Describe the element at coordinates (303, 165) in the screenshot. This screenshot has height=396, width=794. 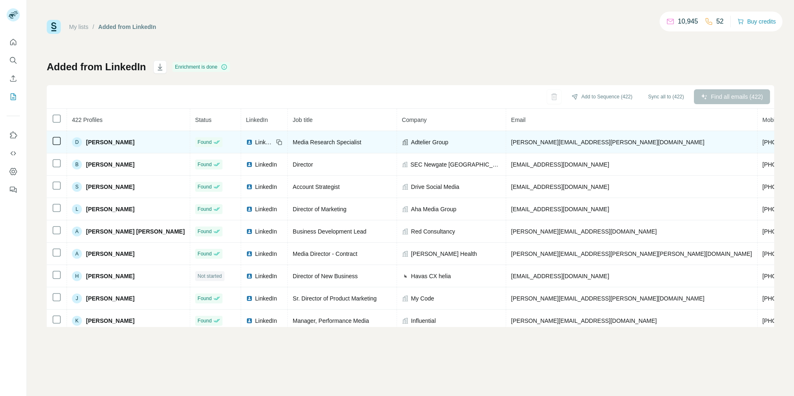
I see `span: Director` at that location.